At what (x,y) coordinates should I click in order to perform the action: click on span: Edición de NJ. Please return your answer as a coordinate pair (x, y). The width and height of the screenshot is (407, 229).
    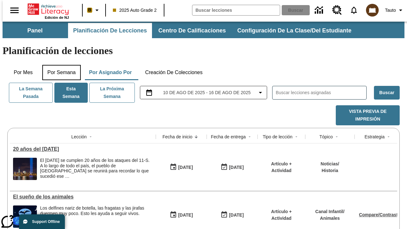
    Looking at the image, I should click on (57, 17).